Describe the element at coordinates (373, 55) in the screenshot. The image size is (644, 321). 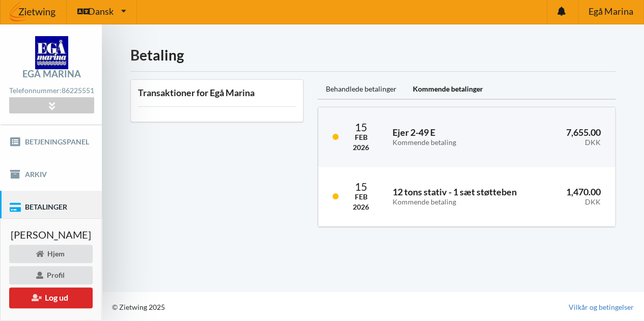
I see `h1: Betaling` at that location.